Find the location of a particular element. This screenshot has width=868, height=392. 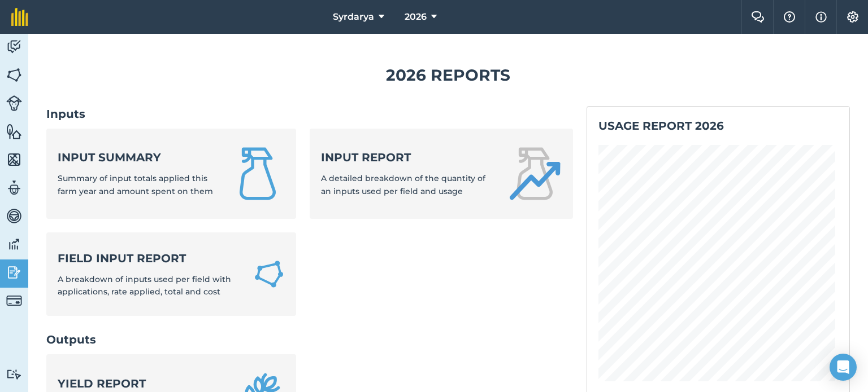

img: fieldmargin Logo is located at coordinates (20, 17).